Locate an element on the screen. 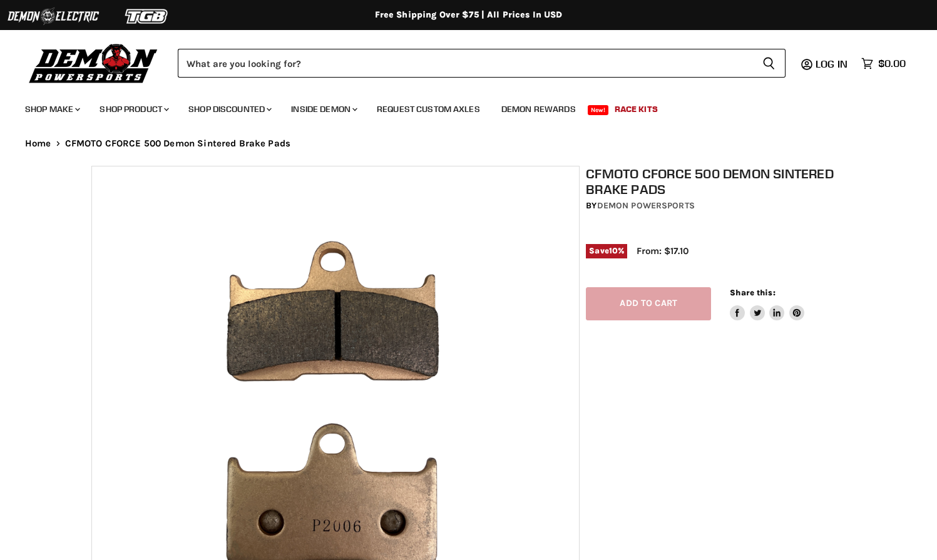 This screenshot has width=937, height=560. span: $0.00 is located at coordinates (892, 63).